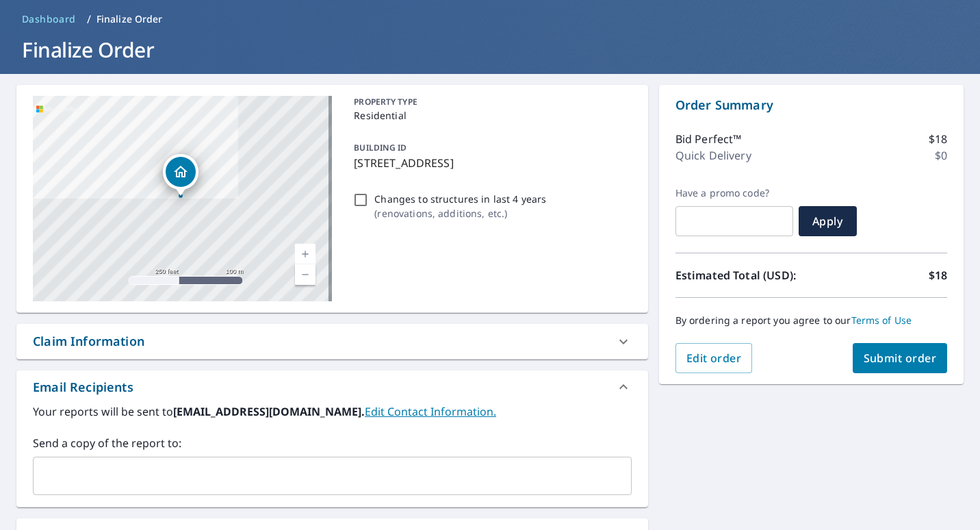  What do you see at coordinates (380, 147) in the screenshot?
I see `p: BUILDING ID` at bounding box center [380, 147].